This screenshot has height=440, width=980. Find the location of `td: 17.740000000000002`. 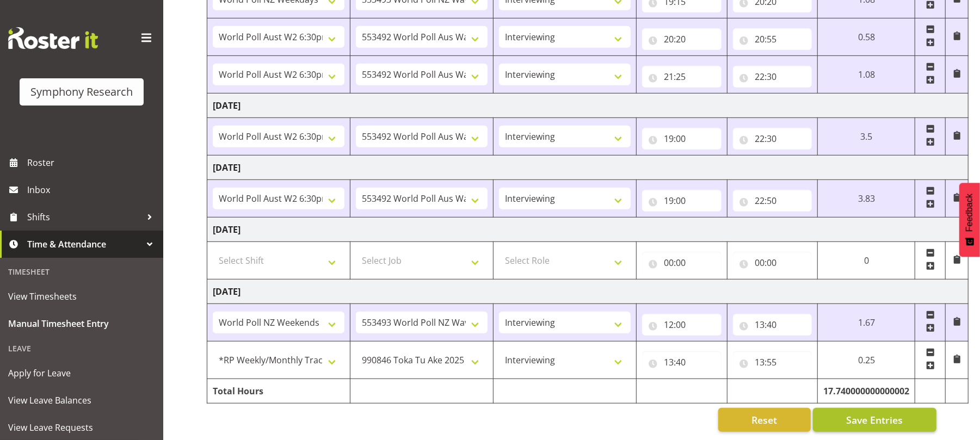

td: 17.740000000000002 is located at coordinates (867, 391).